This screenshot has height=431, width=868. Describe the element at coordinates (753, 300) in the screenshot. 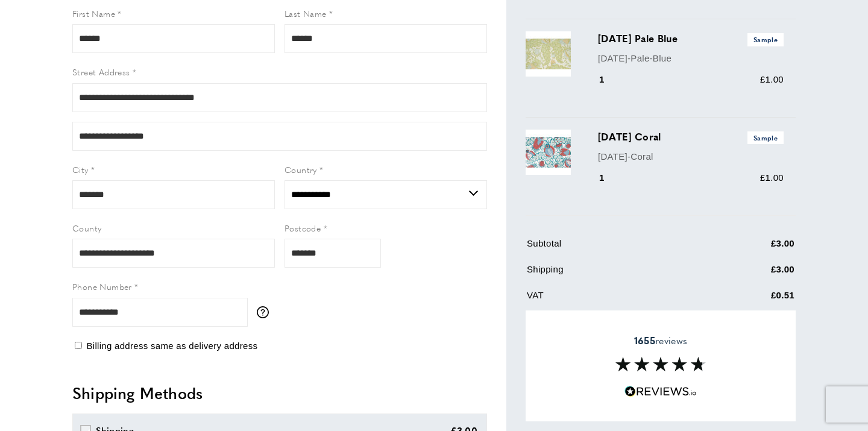

I see `td: £0.51` at that location.